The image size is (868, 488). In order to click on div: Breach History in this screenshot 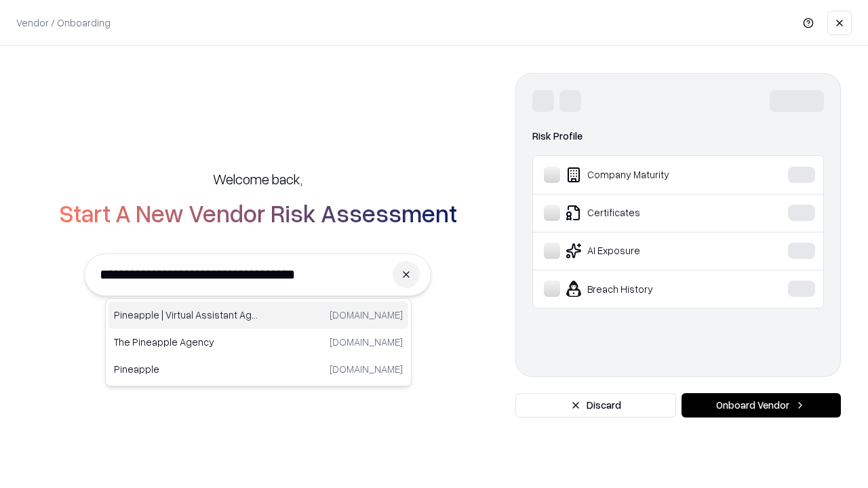, I will do `click(645, 289)`.